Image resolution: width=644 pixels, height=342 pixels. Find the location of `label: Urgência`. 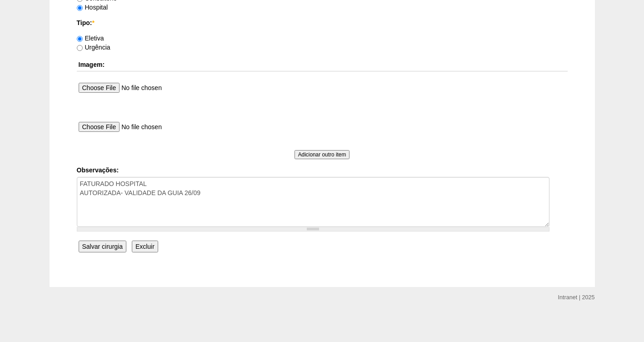

label: Urgência is located at coordinates (94, 47).